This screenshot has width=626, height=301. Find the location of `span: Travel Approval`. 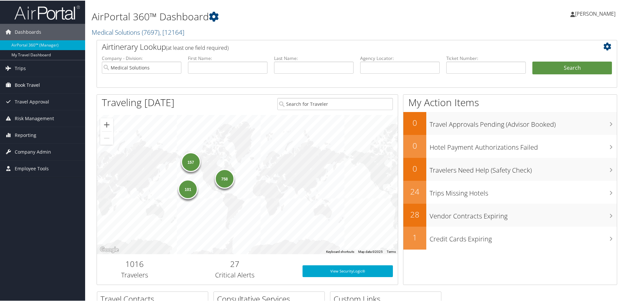

span: Travel Approval is located at coordinates (32, 101).